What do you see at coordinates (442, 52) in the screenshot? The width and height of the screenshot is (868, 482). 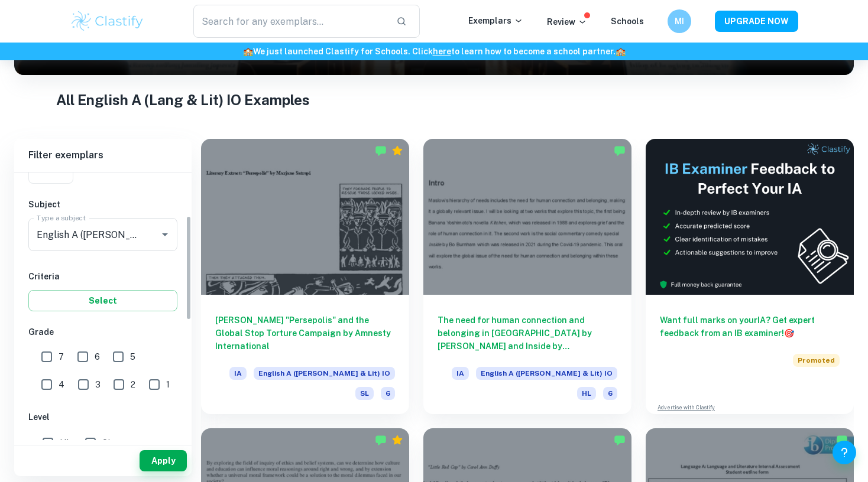 I see `a: here` at bounding box center [442, 52].